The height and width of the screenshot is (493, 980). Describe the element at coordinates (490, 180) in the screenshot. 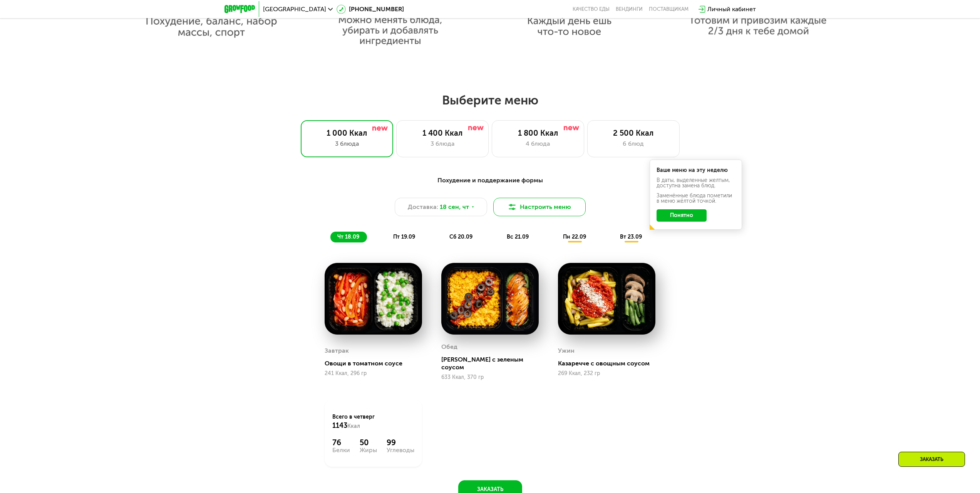

I see `div: Похудение и поддержание формы` at that location.